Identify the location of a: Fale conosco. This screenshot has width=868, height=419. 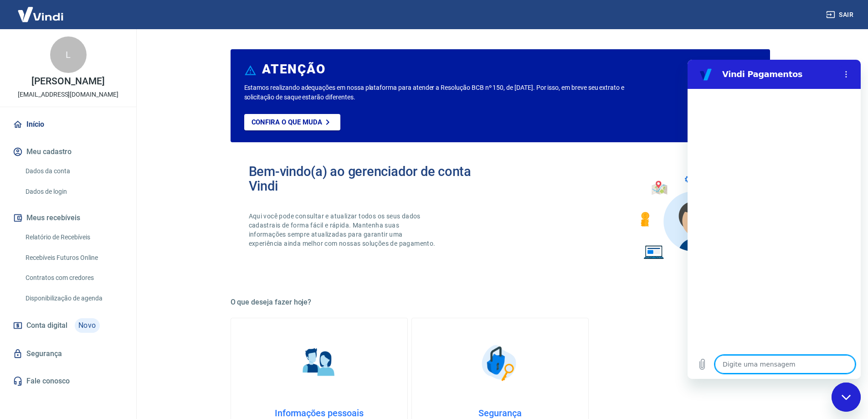
(68, 382).